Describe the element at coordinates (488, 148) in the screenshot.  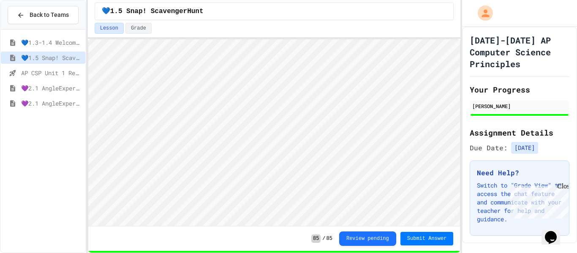
I see `span: Due Date:` at that location.